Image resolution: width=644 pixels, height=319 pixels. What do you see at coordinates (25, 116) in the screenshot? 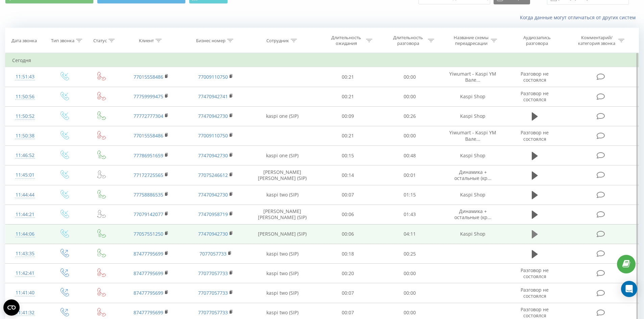
I see `div: 11:50:52` at bounding box center [25, 116].